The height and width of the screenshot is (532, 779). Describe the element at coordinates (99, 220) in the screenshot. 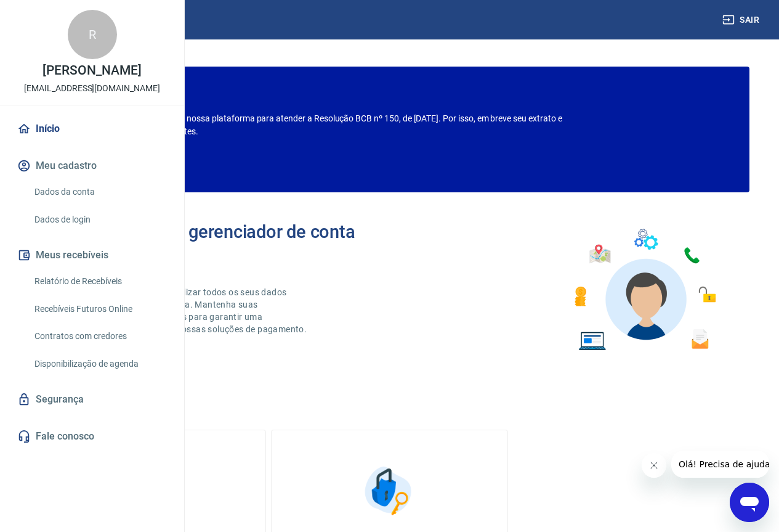

I see `a: Dados de login` at that location.